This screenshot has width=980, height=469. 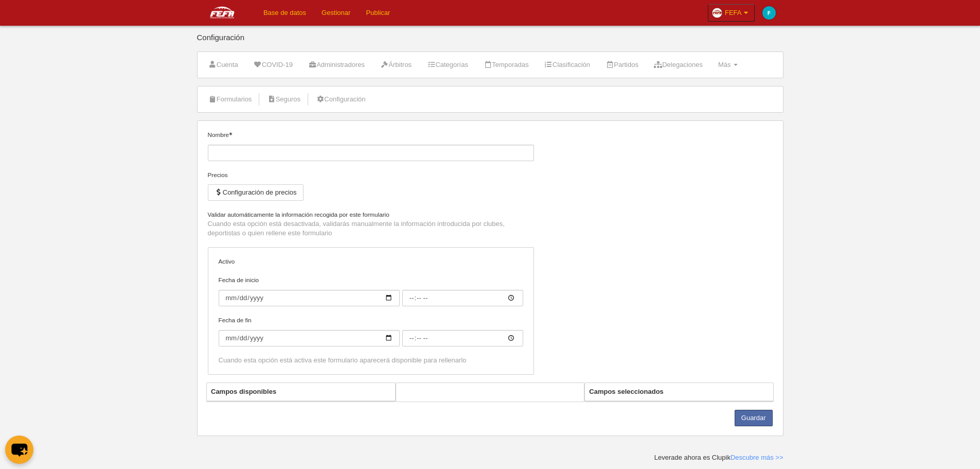 I want to click on a: COVID-19, so click(x=273, y=65).